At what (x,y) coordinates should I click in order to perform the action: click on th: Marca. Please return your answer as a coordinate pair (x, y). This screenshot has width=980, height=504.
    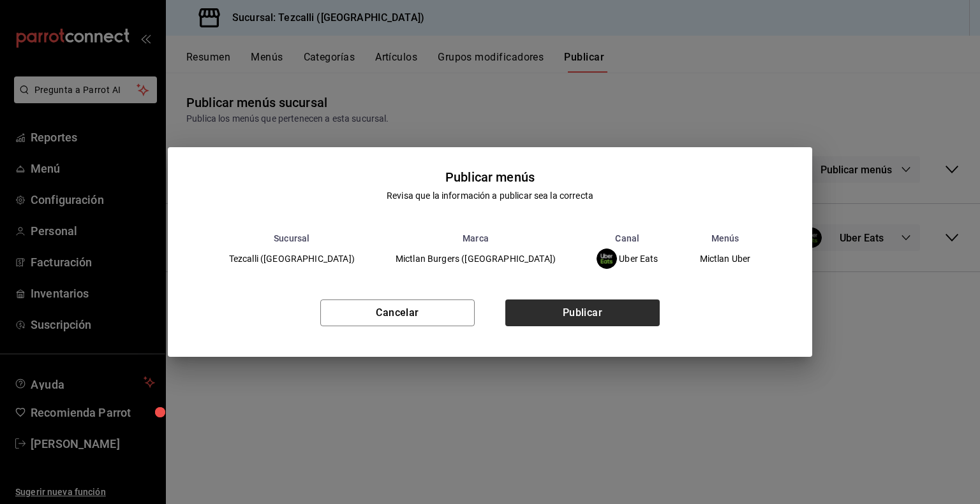
    Looking at the image, I should click on (475, 238).